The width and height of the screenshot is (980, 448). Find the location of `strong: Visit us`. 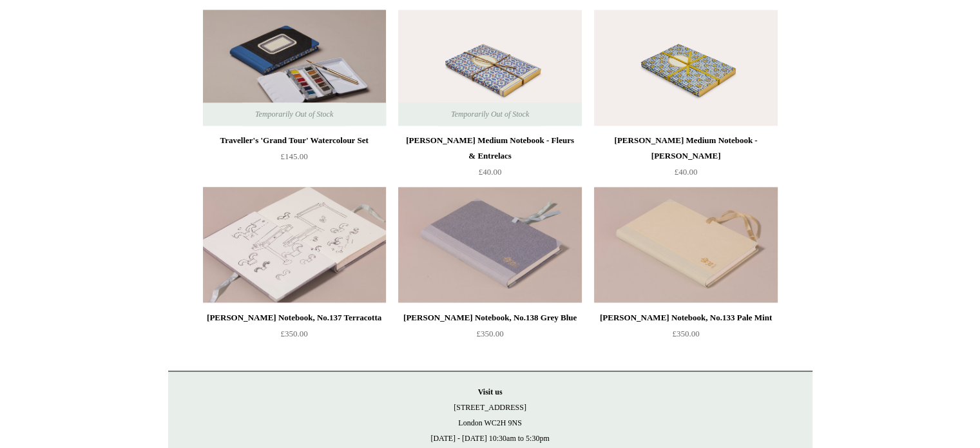

strong: Visit us is located at coordinates (491, 392).